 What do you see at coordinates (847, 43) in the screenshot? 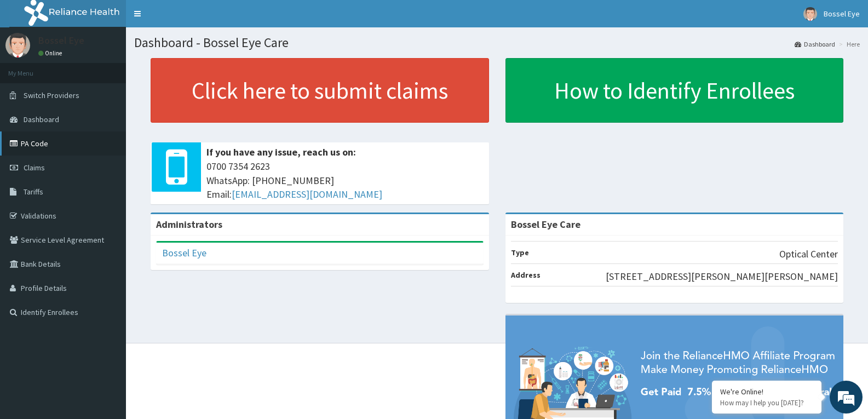
I see `li: Here` at bounding box center [847, 43].